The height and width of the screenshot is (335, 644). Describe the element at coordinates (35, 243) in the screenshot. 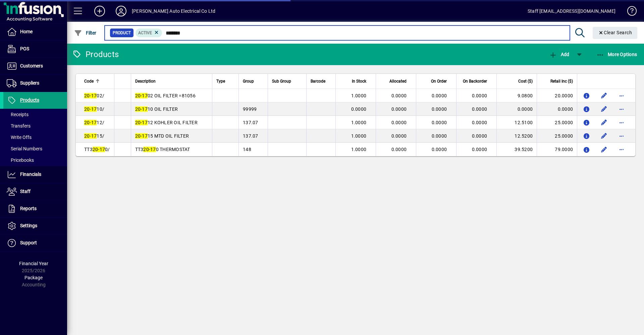

I see `a: Support` at that location.